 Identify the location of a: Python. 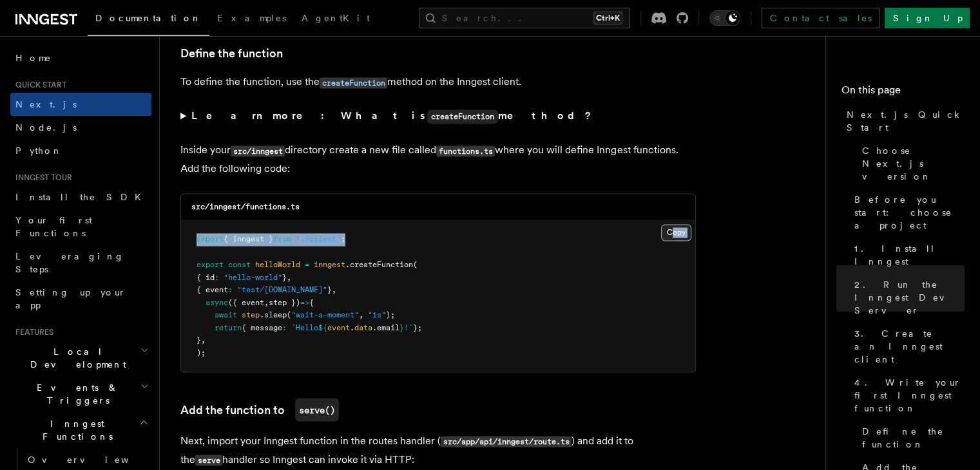
(80, 151).